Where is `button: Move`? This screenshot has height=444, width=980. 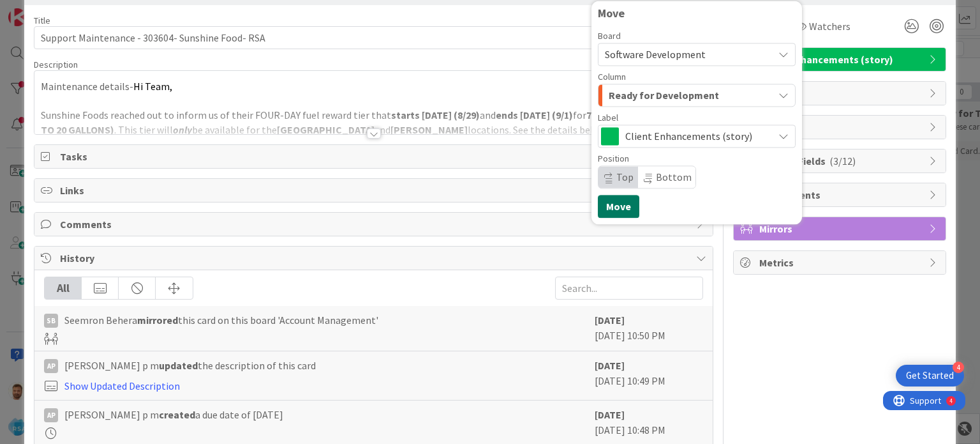
button: Move is located at coordinates (618, 206).